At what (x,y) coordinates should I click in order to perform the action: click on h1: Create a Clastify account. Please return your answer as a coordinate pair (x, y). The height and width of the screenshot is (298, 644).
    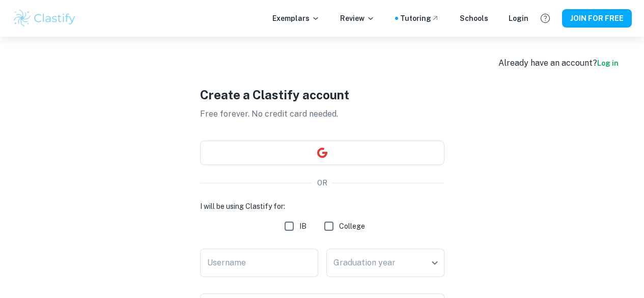
    Looking at the image, I should click on (322, 95).